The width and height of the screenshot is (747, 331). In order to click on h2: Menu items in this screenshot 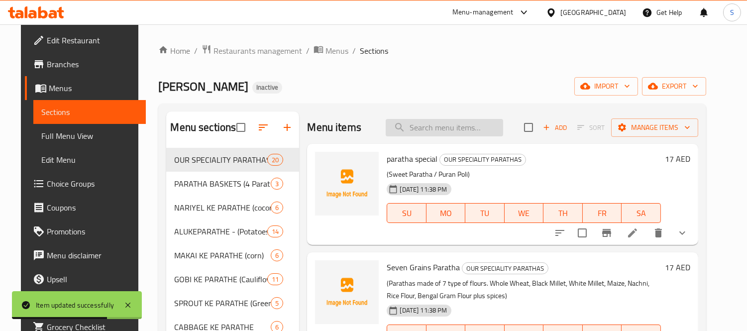, I will do `click(334, 127)`.